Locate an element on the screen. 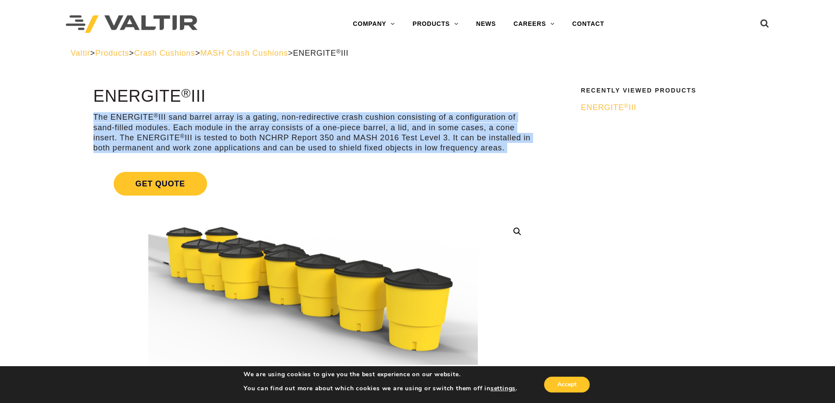 The image size is (835, 403). a: ENERGITE®III is located at coordinates (670, 108).